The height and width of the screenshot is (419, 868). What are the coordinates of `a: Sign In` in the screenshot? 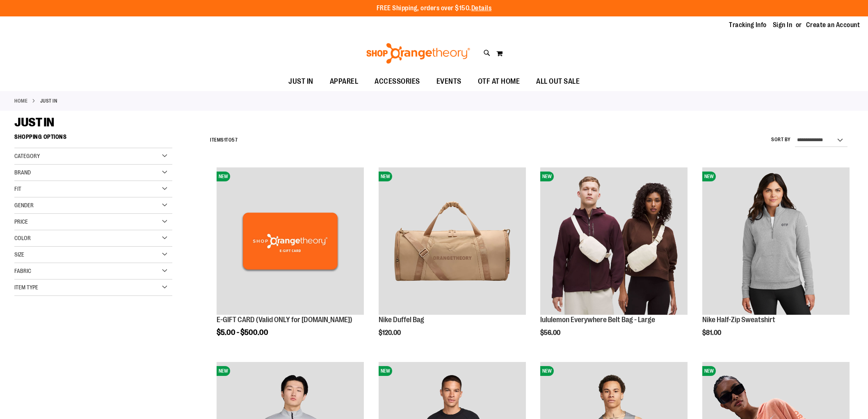 It's located at (782, 25).